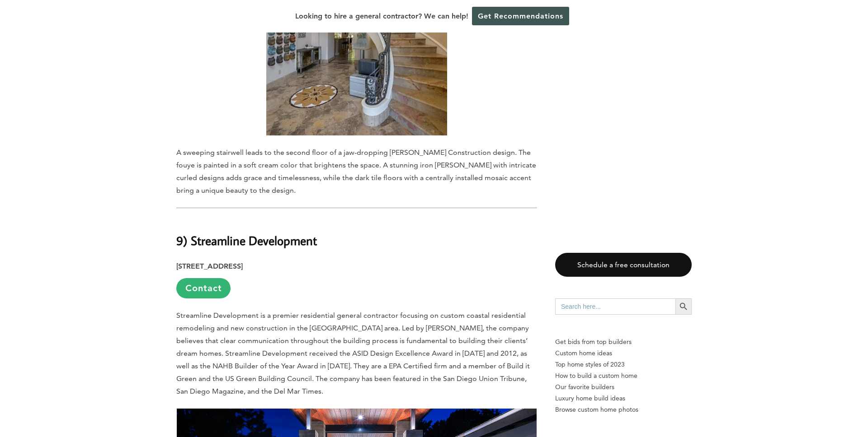 The image size is (868, 437). What do you see at coordinates (623, 376) in the screenshot?
I see `a: How to build a custom home` at bounding box center [623, 376].